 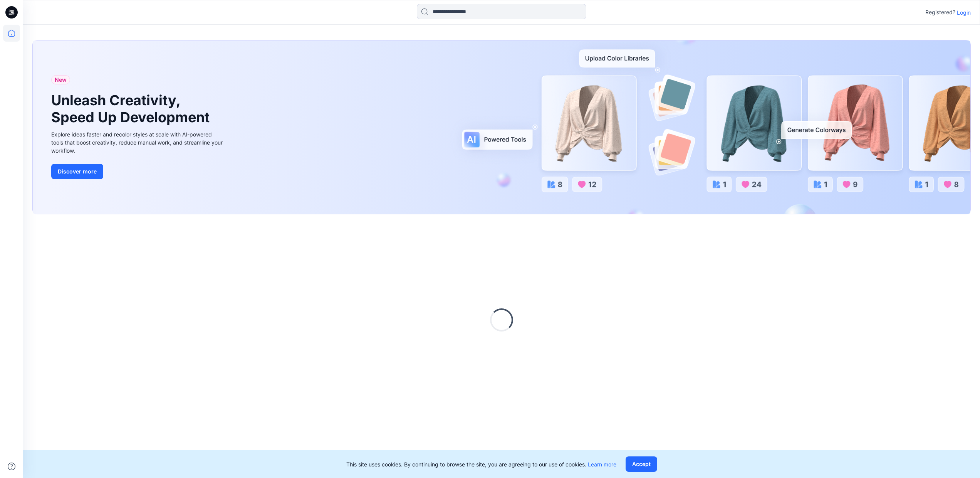 I want to click on a: Discover more, so click(x=138, y=171).